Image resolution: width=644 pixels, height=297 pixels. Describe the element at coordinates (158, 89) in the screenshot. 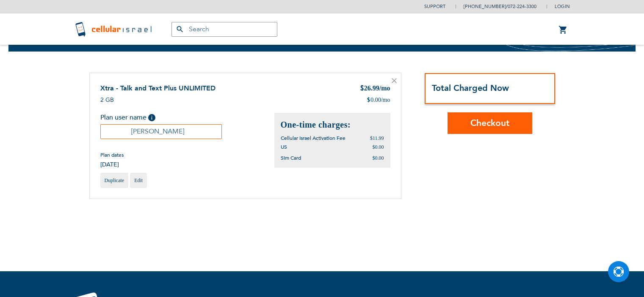

I see `a: Xtra - Talk and Text Plus UNLIMITED` at that location.